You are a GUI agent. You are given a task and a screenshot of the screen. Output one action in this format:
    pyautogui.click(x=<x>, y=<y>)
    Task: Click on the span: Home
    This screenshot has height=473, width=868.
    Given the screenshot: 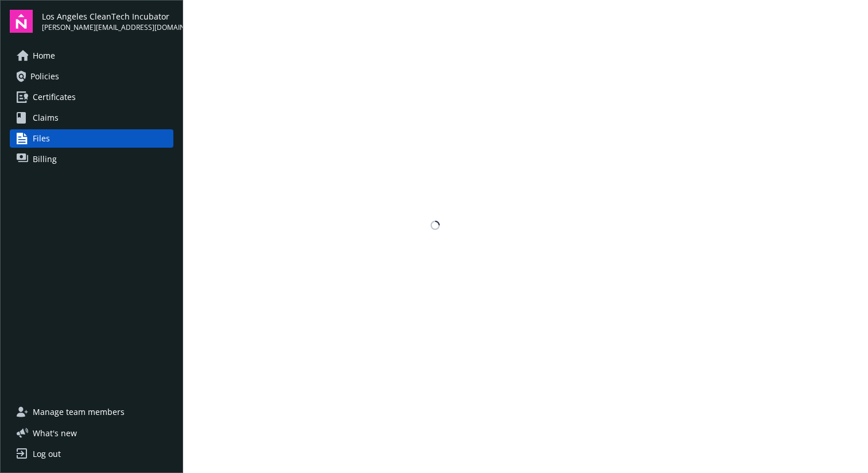 What is the action you would take?
    pyautogui.click(x=44, y=56)
    